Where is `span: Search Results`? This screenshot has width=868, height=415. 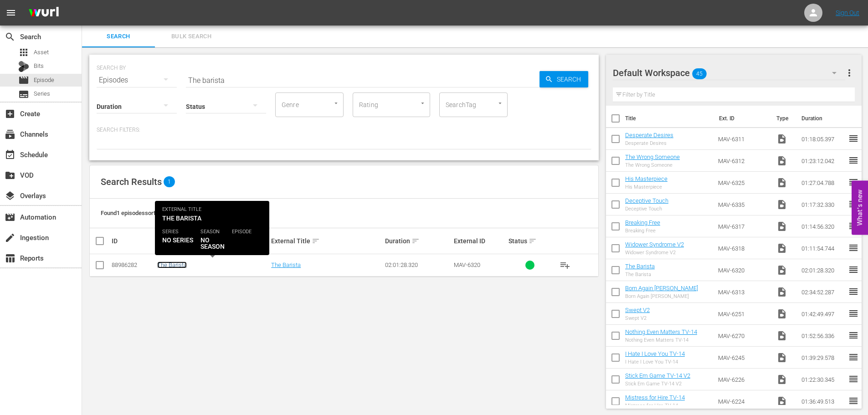
span: Search Results is located at coordinates (131, 182).